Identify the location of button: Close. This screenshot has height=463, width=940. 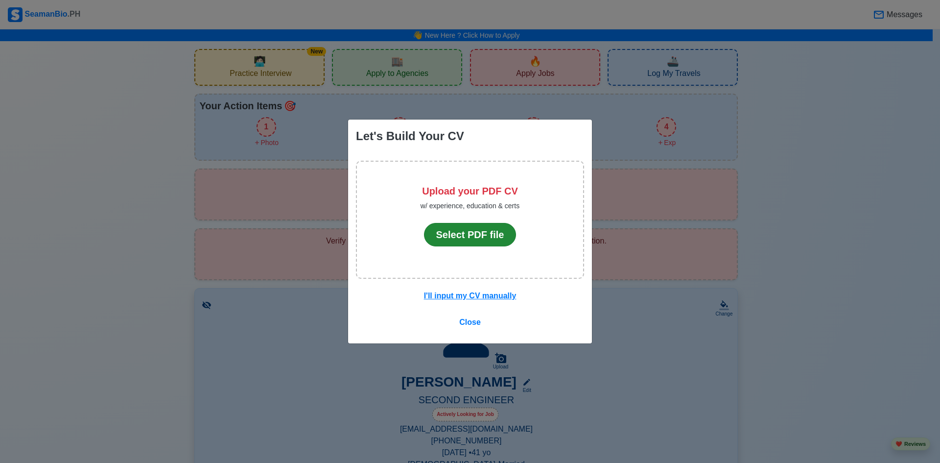
(470, 322).